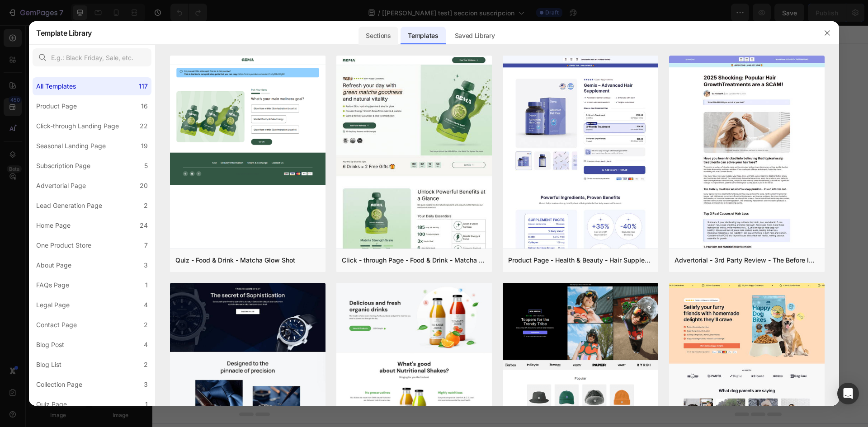 The height and width of the screenshot is (427, 868). What do you see at coordinates (53, 305) in the screenshot?
I see `div: Legal Page` at bounding box center [53, 305].